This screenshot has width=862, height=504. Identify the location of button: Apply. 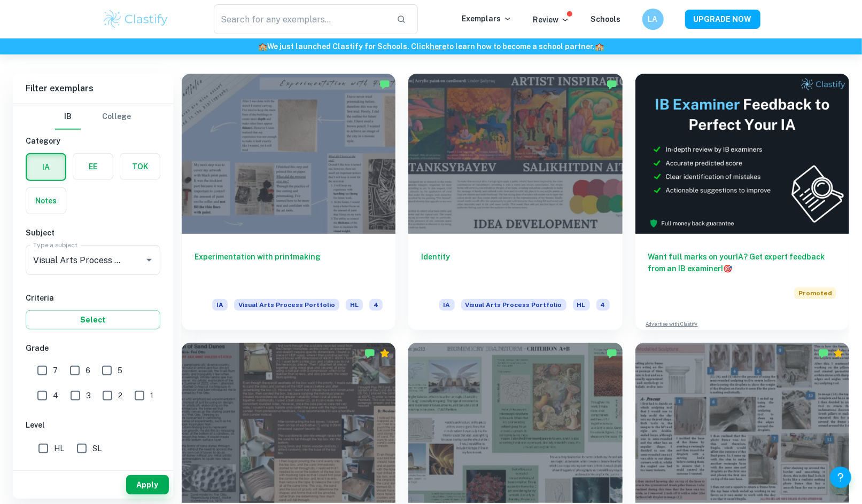
(148, 485).